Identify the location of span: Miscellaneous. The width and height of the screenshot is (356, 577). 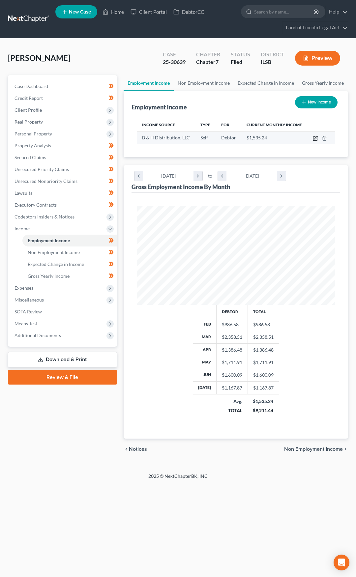
(29, 299).